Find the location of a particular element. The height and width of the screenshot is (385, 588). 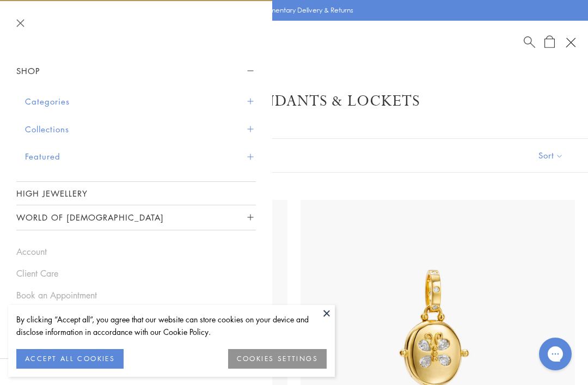

p: Enjoy Complimentary Delivery & Returns is located at coordinates (291, 10).